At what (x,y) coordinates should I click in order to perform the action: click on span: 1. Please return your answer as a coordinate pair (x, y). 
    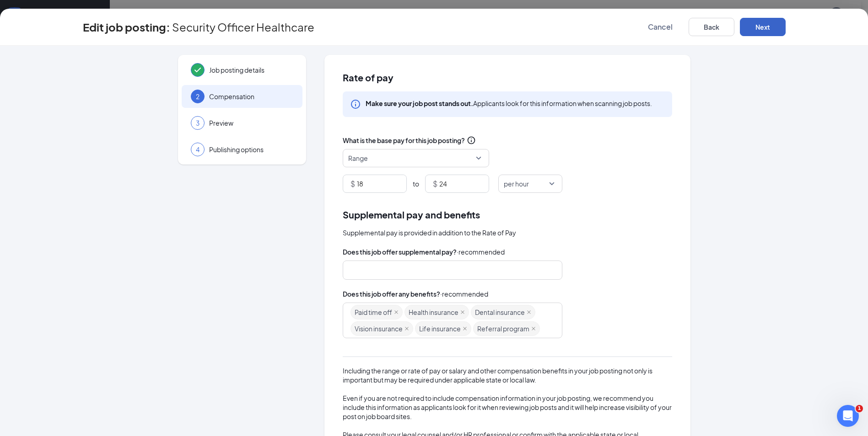
    Looking at the image, I should click on (859, 409).